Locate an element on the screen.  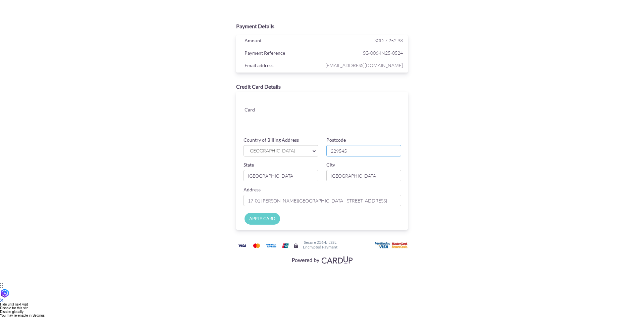
img: Visa is located at coordinates (242, 245).